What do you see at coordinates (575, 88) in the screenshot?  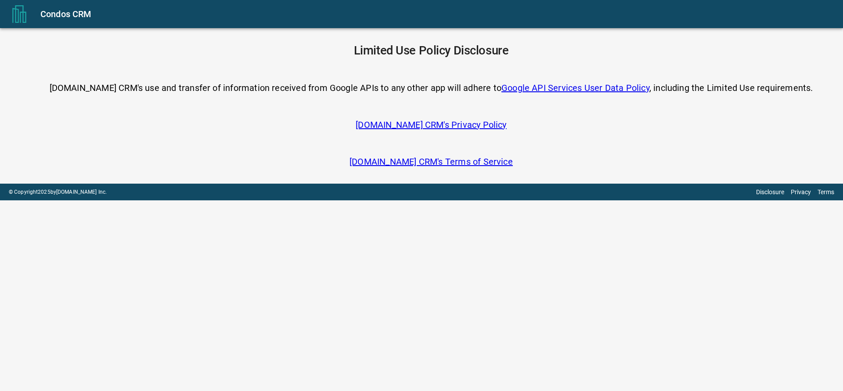 I see `a: Google API Services User Data Policy` at bounding box center [575, 88].